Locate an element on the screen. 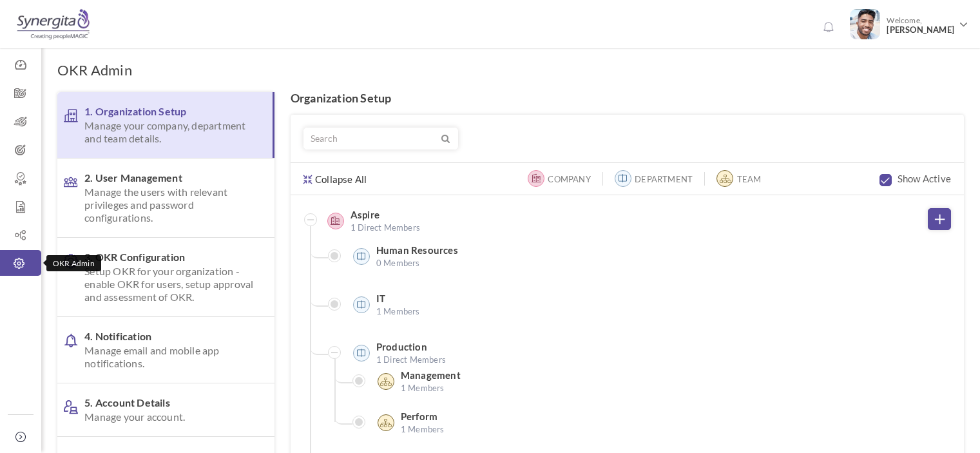  span: 4. Notification is located at coordinates (169, 350).